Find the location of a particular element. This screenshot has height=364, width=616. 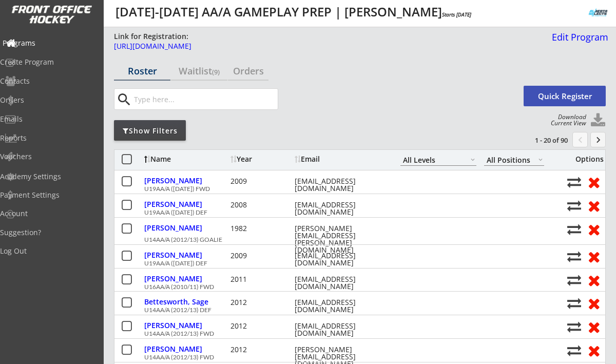

button: Click to download full roster. Your browser settings may try to block it, check your security set... is located at coordinates (598, 120).